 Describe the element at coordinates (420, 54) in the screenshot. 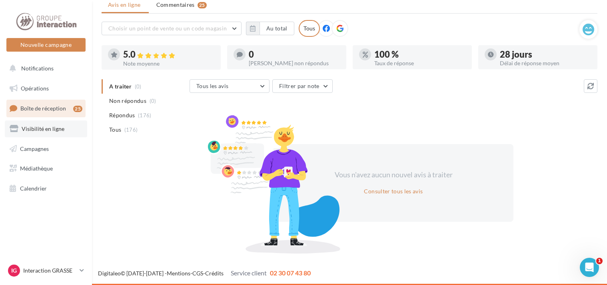

I see `div: 100 %` at that location.